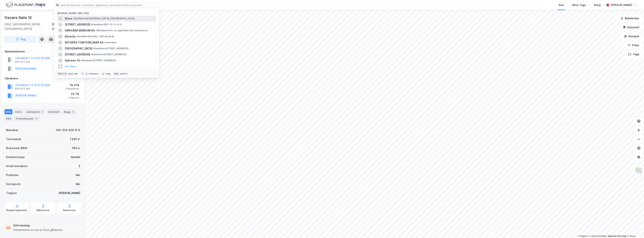  What do you see at coordinates (631, 27) in the screenshot?
I see `button: Datasett` at bounding box center [631, 27].